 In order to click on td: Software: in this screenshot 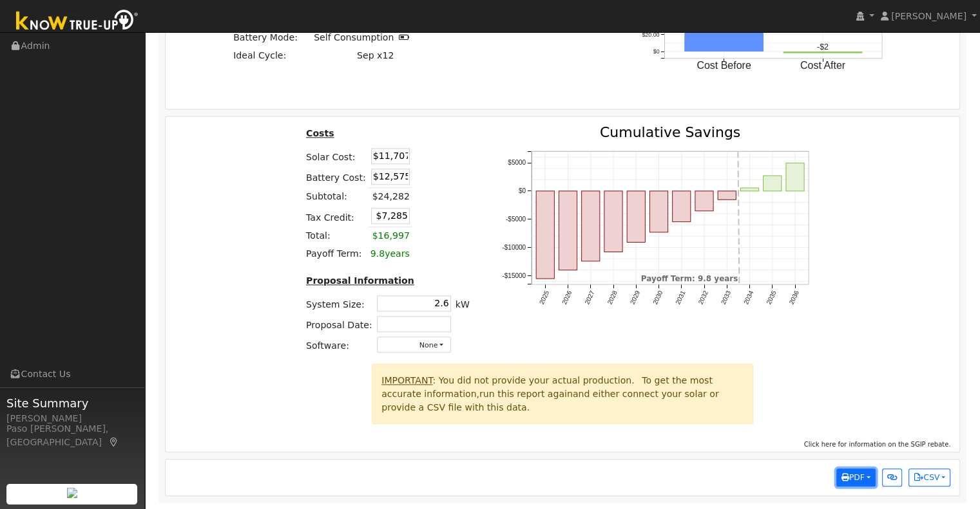, I will do `click(339, 345)`.